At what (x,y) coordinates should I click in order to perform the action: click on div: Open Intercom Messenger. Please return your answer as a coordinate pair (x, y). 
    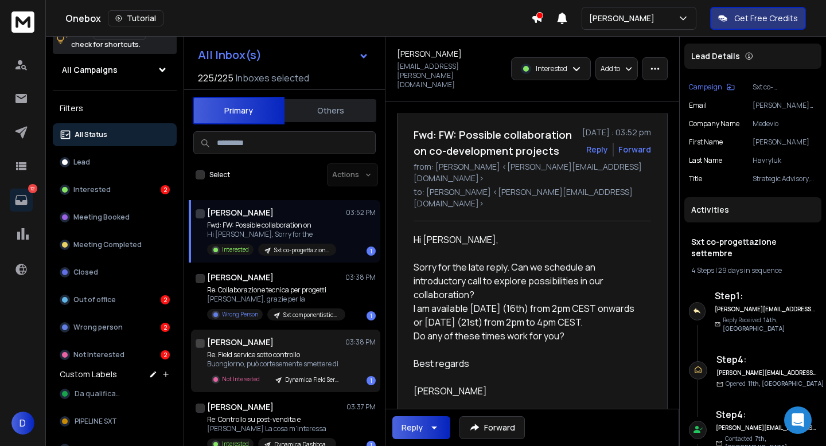
    Looking at the image, I should click on (798, 421).